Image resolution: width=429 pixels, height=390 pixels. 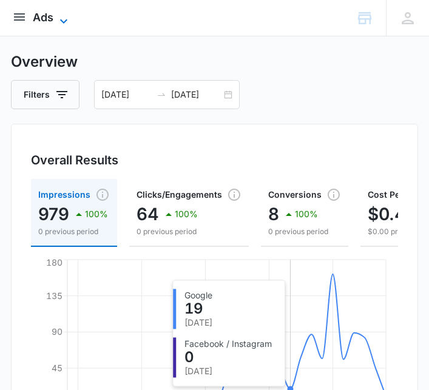 I want to click on p: 8, so click(x=274, y=214).